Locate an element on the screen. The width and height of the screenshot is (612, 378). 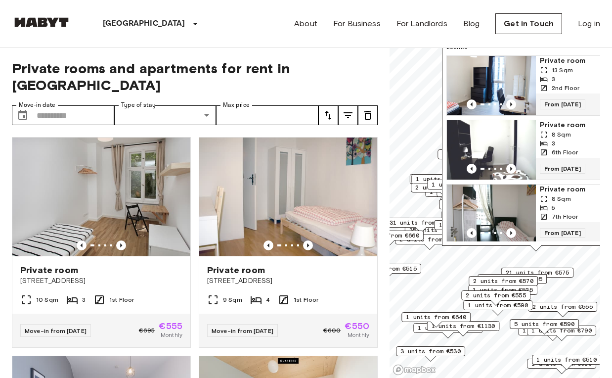
span: 1 units from €570 is located at coordinates (448, 328).